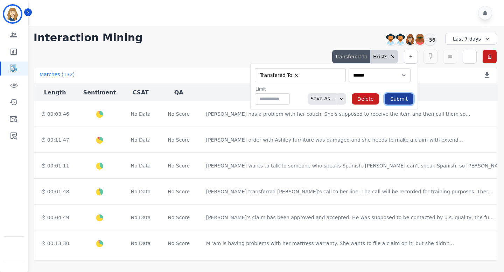 Image resolution: width=504 pixels, height=272 pixels. I want to click on label: Limit, so click(273, 89).